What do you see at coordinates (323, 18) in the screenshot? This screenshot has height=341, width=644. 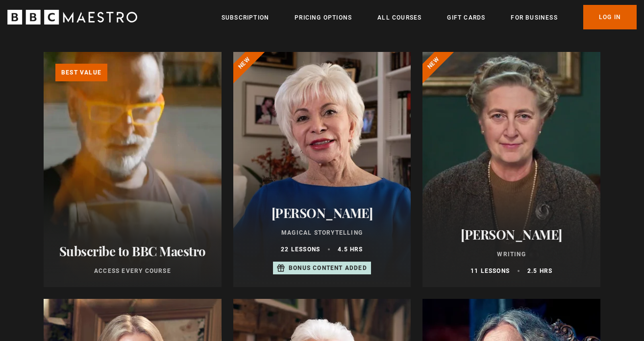 I see `a: Pricing Options` at bounding box center [323, 18].